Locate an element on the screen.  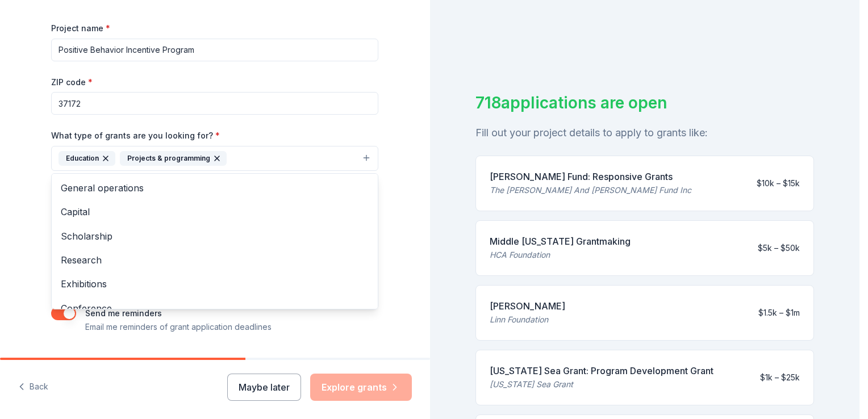
span: Conference is located at coordinates (215, 309).